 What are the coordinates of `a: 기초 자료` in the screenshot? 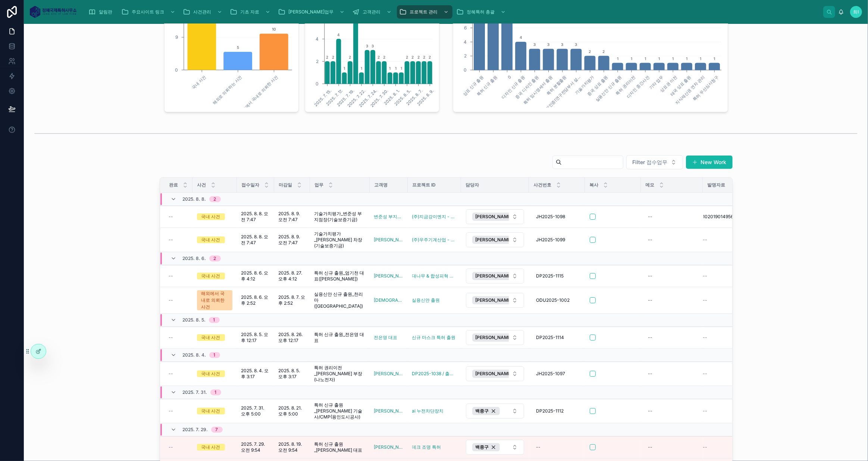 It's located at (250, 12).